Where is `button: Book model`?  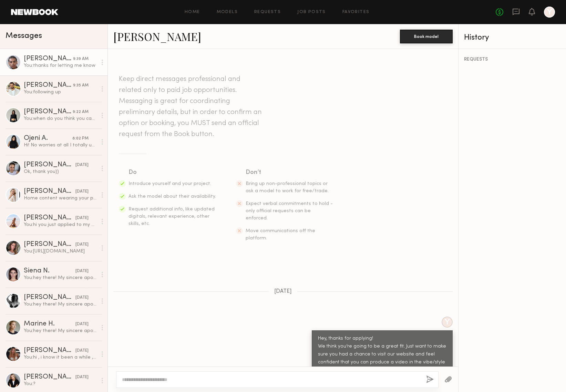 button: Book model is located at coordinates (426, 37).